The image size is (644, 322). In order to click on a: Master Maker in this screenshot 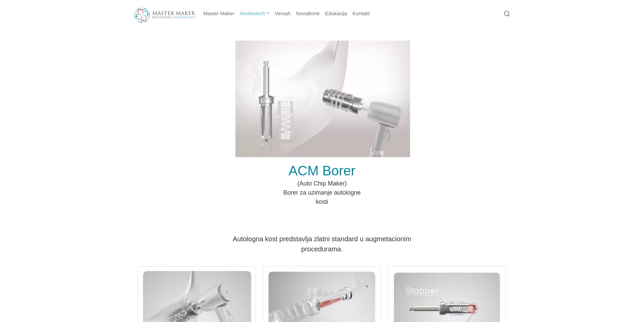, I will do `click(219, 14)`.